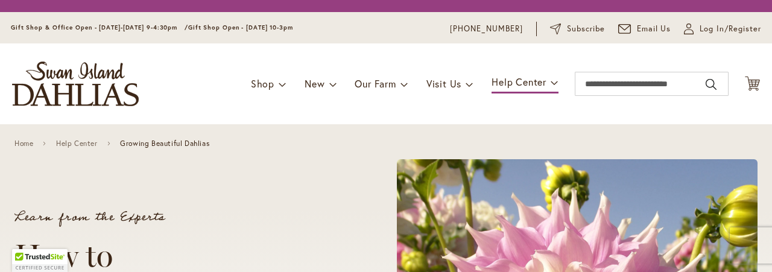 The height and width of the screenshot is (272, 772). What do you see at coordinates (24, 143) in the screenshot?
I see `a: Home` at bounding box center [24, 143].